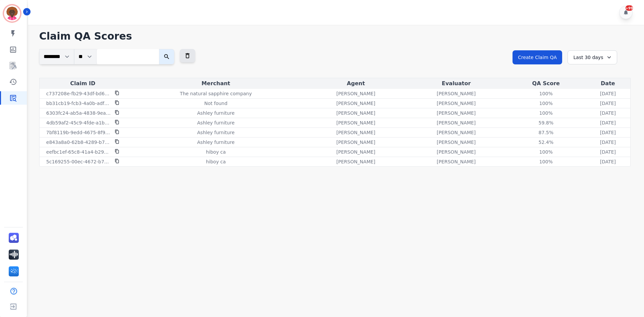 This screenshot has height=317, width=644. Describe the element at coordinates (79, 132) in the screenshot. I see `p: 7bf8119b-9edd-4675-8f99-76496473ac50` at that location.